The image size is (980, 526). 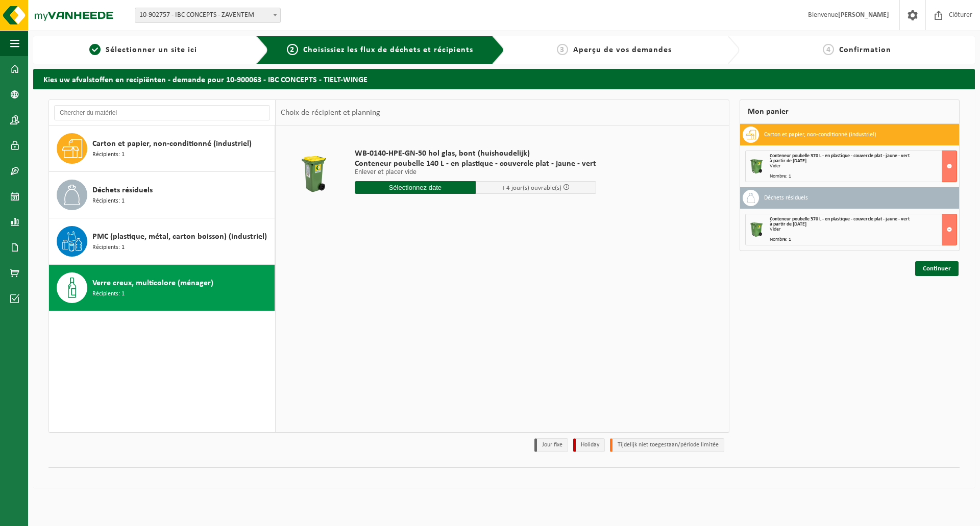 What do you see at coordinates (330, 113) in the screenshot?
I see `div: Choix de récipient et planning` at bounding box center [330, 113].